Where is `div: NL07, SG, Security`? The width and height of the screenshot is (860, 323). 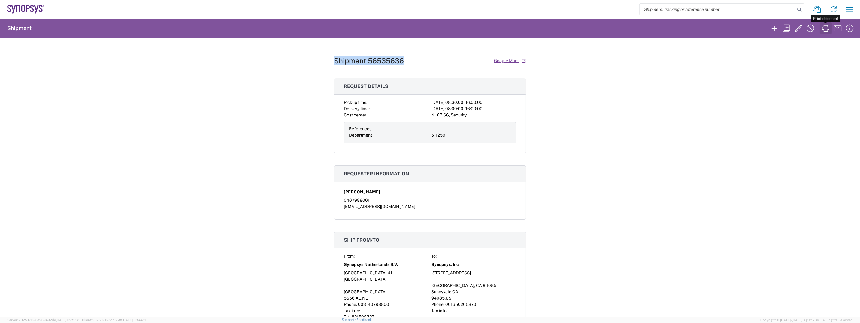
div: NL07, SG, Security is located at coordinates (474, 115).